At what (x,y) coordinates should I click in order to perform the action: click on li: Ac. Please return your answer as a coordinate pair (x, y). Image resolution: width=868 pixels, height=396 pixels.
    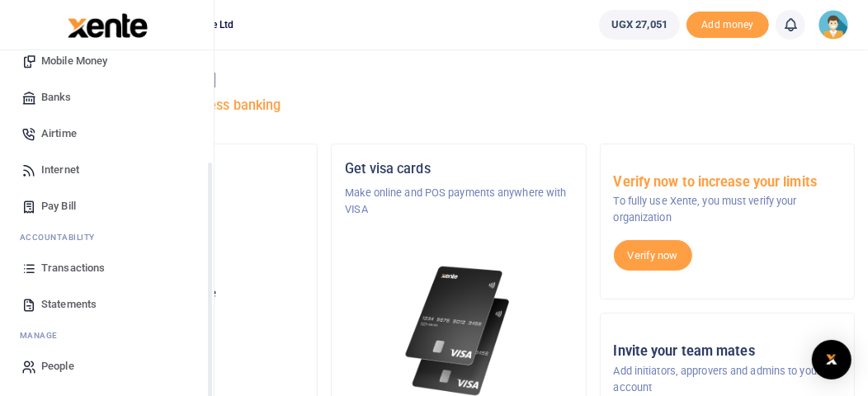
    Looking at the image, I should click on (107, 237).